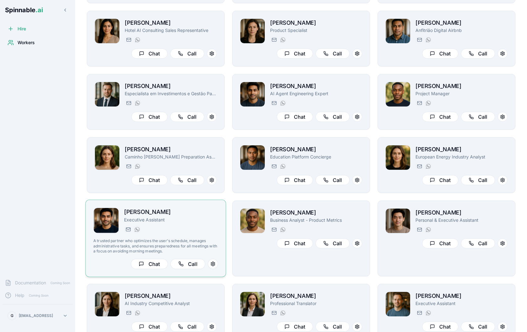 The height and width of the screenshot is (332, 527). I want to click on button: Send email to manuel.mehta@getspinnable.ai, so click(274, 103).